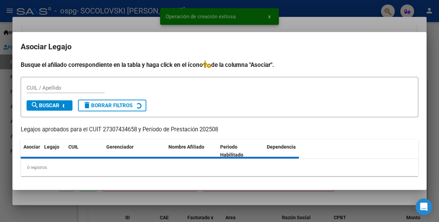  Describe the element at coordinates (135, 151) in the screenshot. I see `datatable-header-cell: Gerenciador` at that location.